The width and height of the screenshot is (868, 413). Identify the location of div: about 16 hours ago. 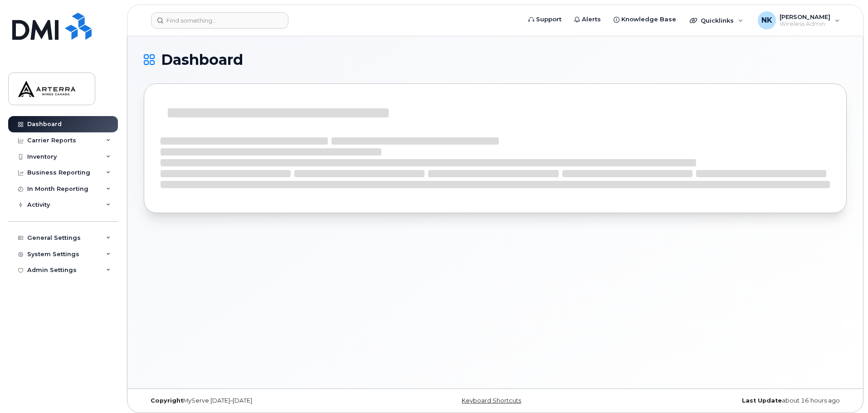
(729, 401).